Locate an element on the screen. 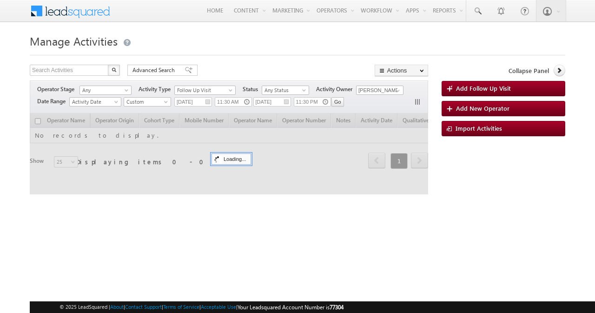 This screenshot has width=595, height=313. span: © 2025 LeadSquared | | | | | is located at coordinates (201, 307).